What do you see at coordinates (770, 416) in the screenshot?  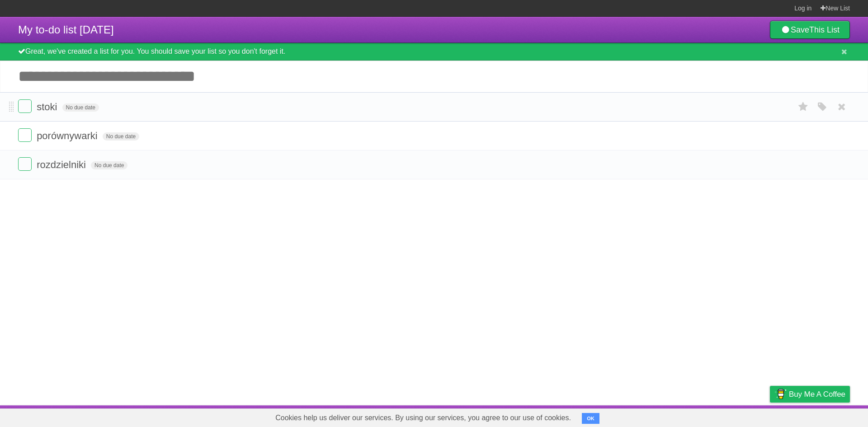 I see `a: Privacy` at bounding box center [770, 416].